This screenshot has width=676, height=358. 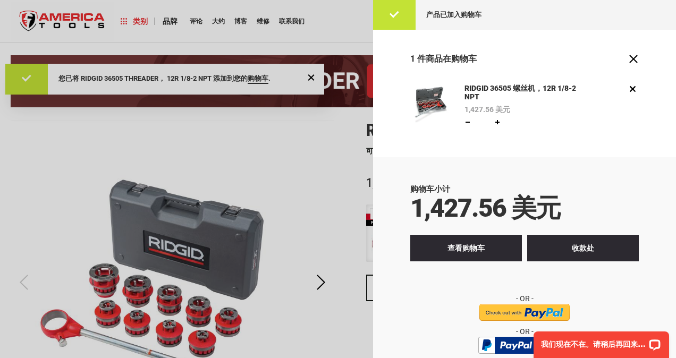 I want to click on button: 打开 LiveChat 聊天小部件, so click(x=129, y=20).